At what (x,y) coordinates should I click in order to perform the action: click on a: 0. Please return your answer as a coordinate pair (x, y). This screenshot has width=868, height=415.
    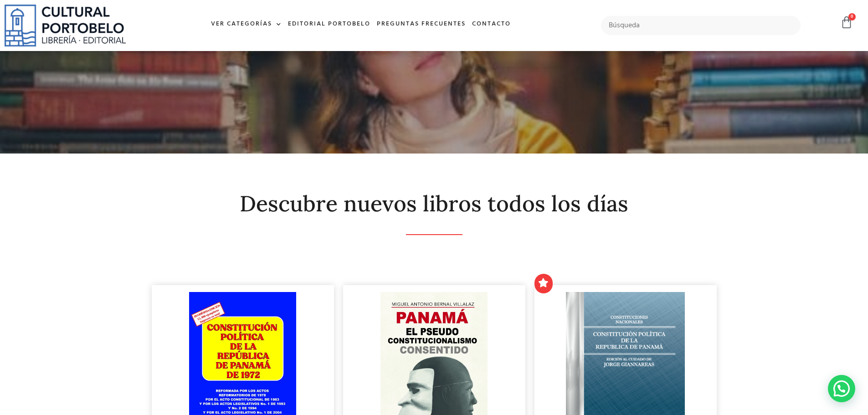
    Looking at the image, I should click on (847, 22).